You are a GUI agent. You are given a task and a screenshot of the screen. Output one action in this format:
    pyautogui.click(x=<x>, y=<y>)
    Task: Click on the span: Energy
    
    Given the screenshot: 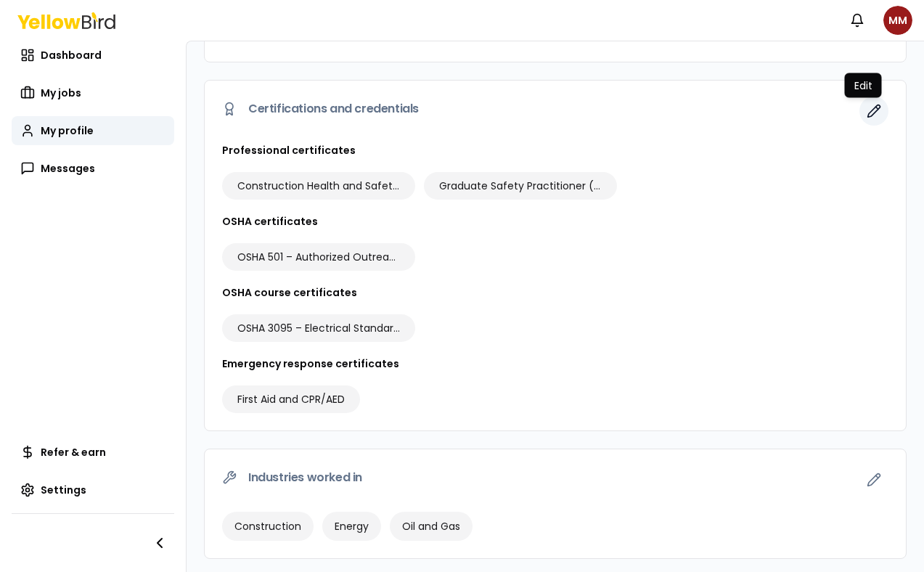 What is the action you would take?
    pyautogui.click(x=351, y=526)
    